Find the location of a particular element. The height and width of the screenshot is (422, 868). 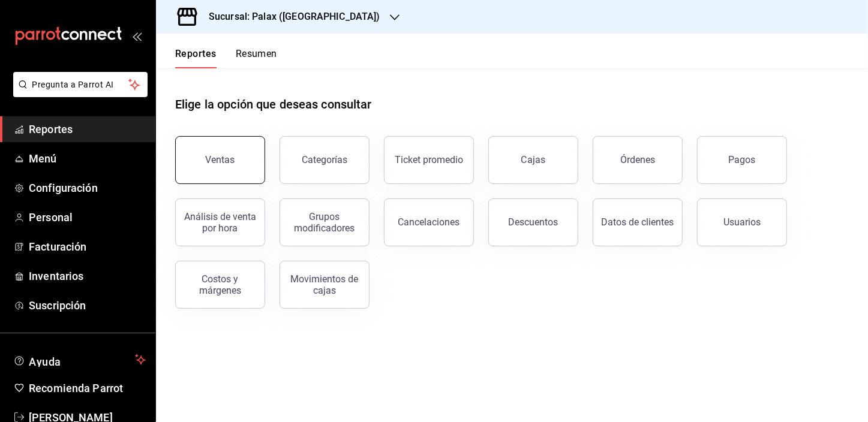

button: Análisis de venta por hora is located at coordinates (221, 223).